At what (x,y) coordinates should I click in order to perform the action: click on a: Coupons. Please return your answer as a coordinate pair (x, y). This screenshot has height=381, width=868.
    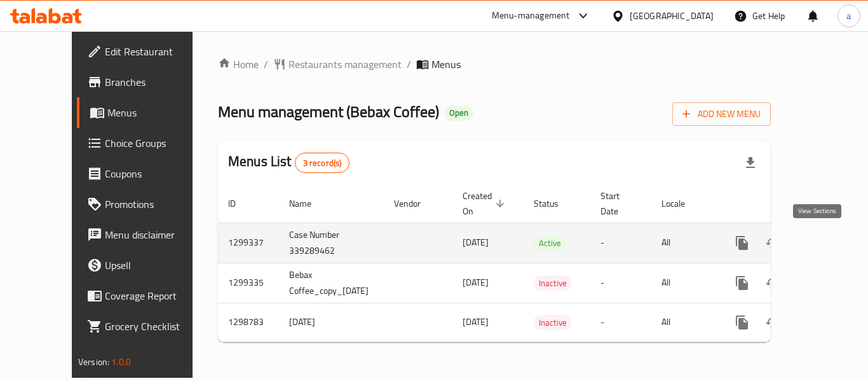
    Looking at the image, I should click on (147, 174).